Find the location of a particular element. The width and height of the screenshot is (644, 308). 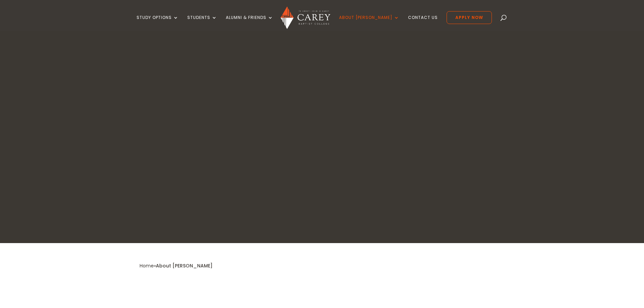

a: Apply Now is located at coordinates (470, 18).